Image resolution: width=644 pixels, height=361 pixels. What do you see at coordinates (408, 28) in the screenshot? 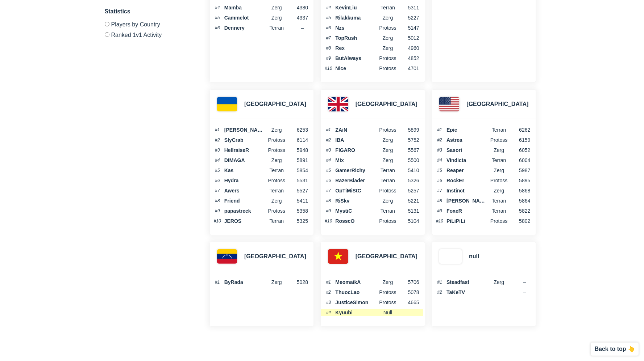
I see `span: 5147` at bounding box center [408, 28].